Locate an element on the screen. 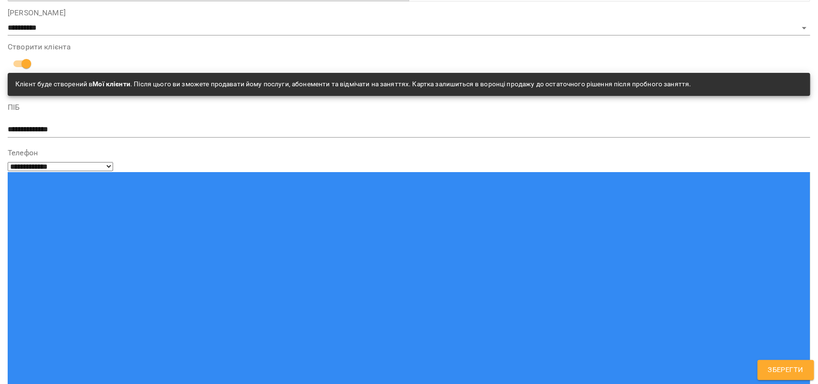 The image size is (818, 384). label: ПІБ is located at coordinates (409, 107).